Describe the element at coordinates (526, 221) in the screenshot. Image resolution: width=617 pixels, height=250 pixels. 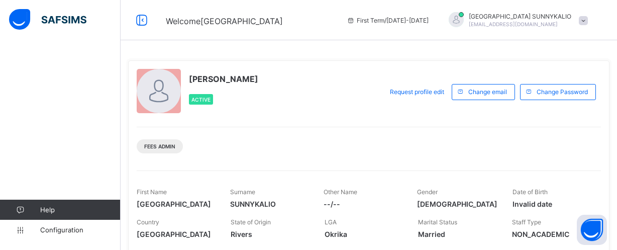
I see `span: Staff Type` at that location.